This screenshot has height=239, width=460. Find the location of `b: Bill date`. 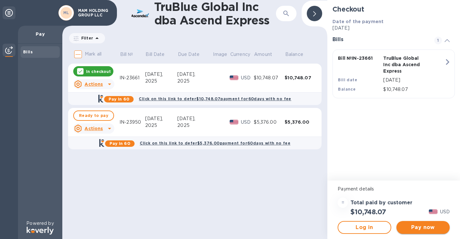

b: Bill date is located at coordinates (348, 80).